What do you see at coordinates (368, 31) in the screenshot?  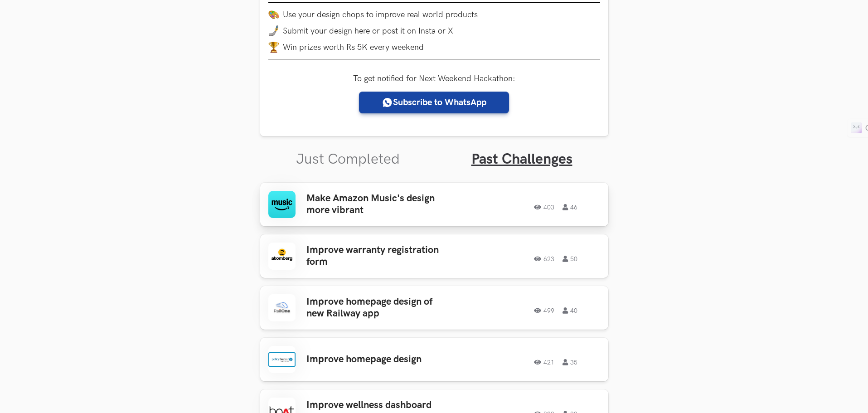 I see `span: Submit your design here or post it on Insta or X` at bounding box center [368, 31].